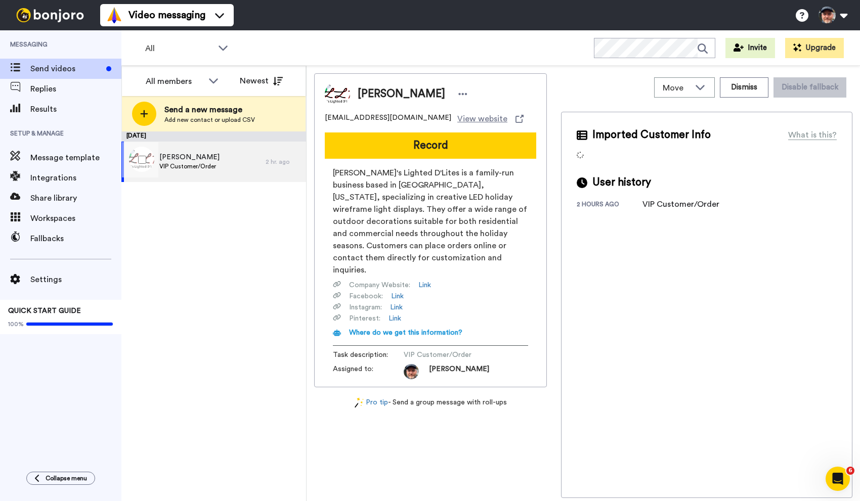 Image resolution: width=860 pixels, height=501 pixels. Describe the element at coordinates (209, 110) in the screenshot. I see `span: Send a new message` at that location.